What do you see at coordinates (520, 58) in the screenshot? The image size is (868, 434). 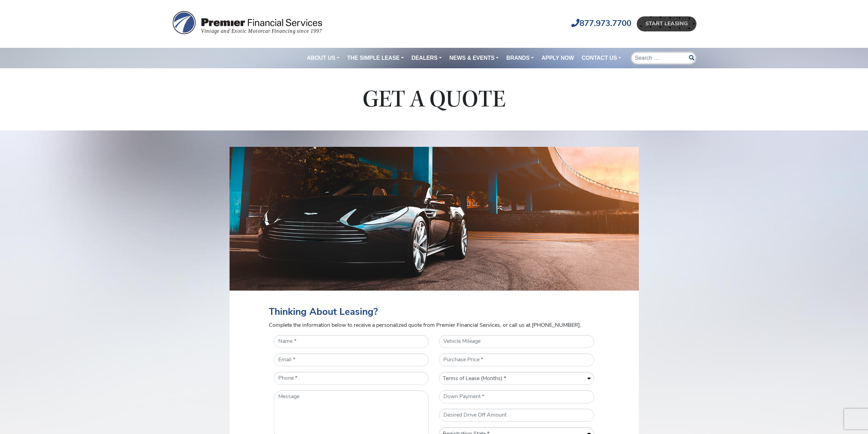 I see `a: Brands` at bounding box center [520, 58].